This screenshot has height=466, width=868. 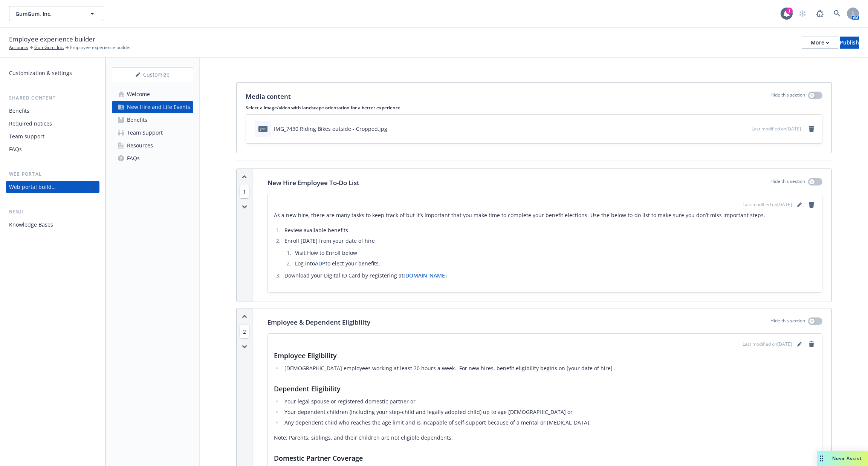 I want to click on li: Any dependent child who reaches the age limit and is incapable of self-support because of a menta..., so click(x=549, y=423).